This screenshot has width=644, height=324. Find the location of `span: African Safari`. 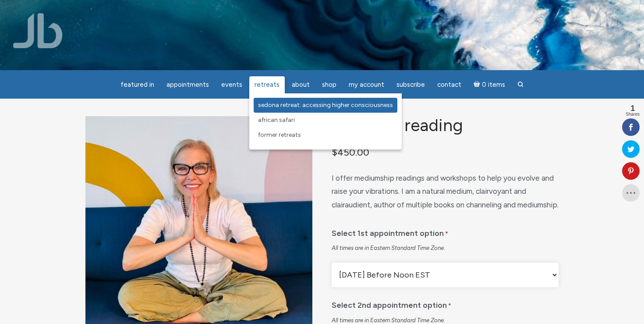

span: African Safari is located at coordinates (277, 120).